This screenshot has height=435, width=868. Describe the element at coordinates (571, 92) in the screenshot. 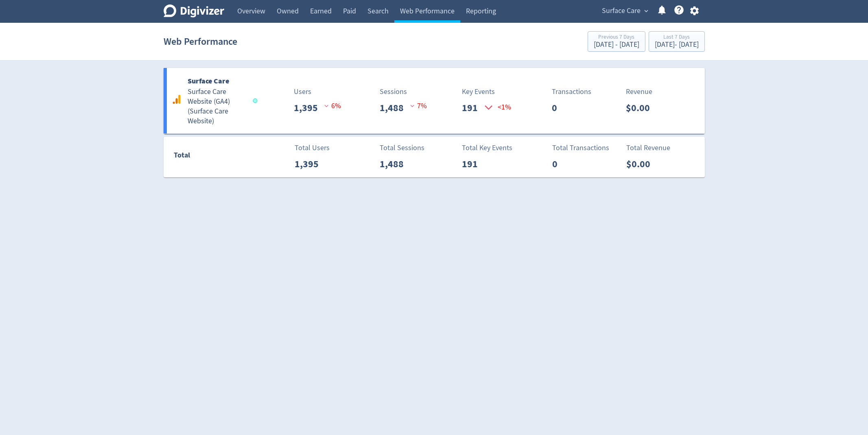

I see `p: Transactions` at that location.